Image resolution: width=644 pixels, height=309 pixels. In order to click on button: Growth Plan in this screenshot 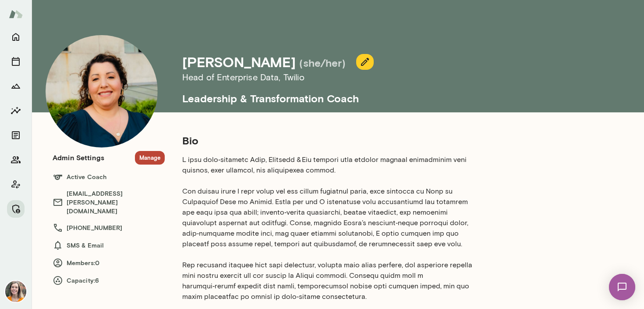, I will do `click(16, 86)`.